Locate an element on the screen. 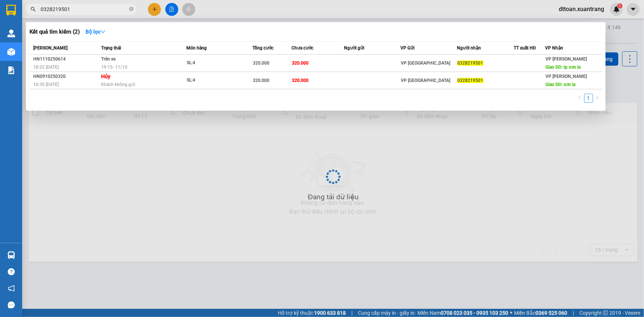 The image size is (644, 317). span: search is located at coordinates (33, 10).